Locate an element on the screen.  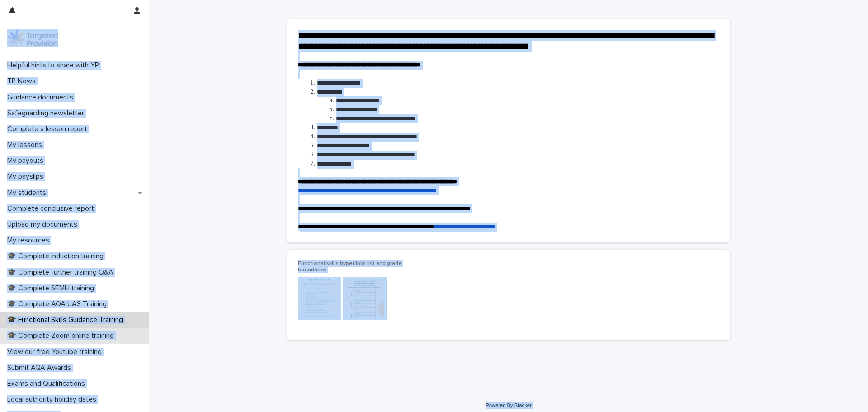
p: Complete conclusive report is located at coordinates (52, 208).